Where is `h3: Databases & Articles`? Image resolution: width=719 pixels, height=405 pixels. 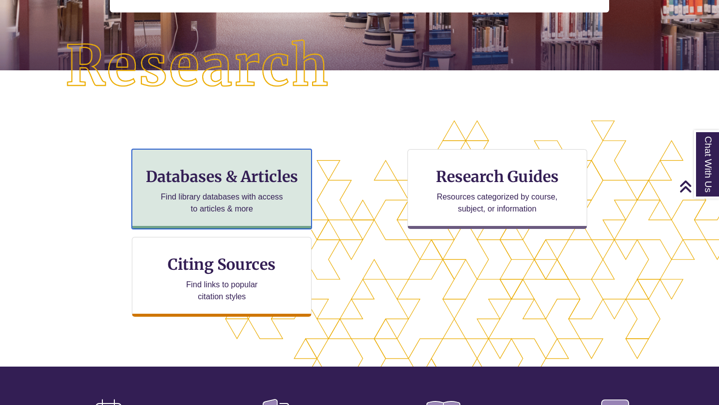
h3: Databases & Articles is located at coordinates (222, 177).